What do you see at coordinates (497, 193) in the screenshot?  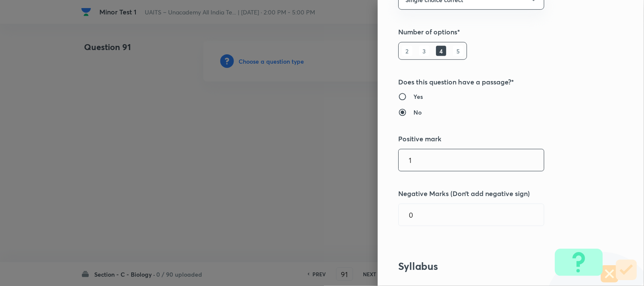 I see `h5: Negative Marks (Don’t add negative sign)` at bounding box center [497, 193].